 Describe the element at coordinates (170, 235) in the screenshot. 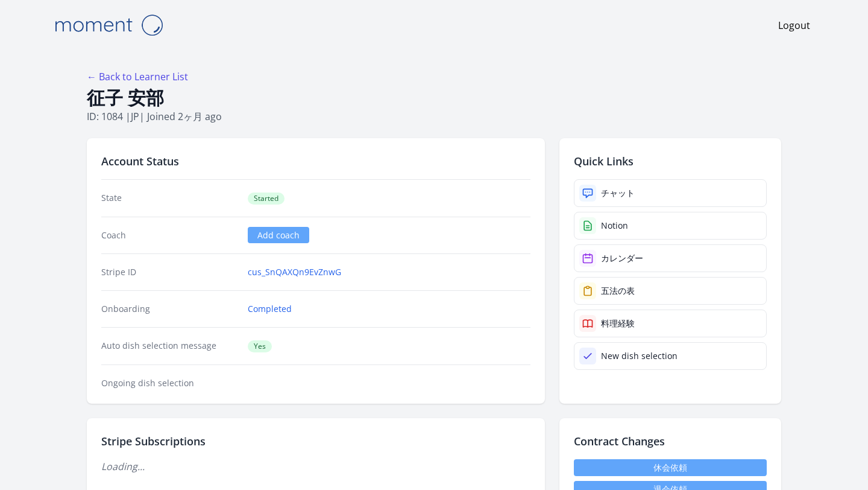

I see `dt: Coach` at that location.